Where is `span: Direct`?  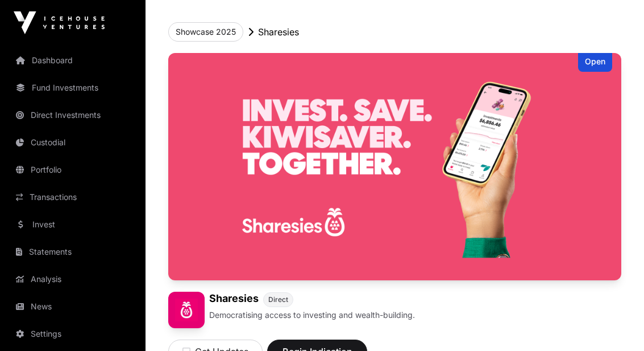 span: Direct is located at coordinates (278, 299).